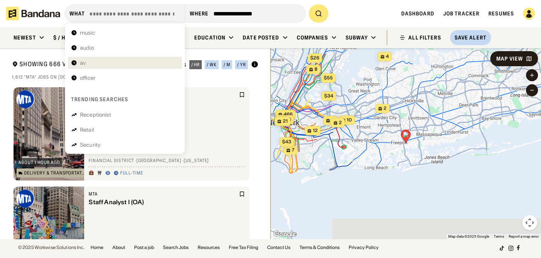 Image resolution: width=541 pixels, height=258 pixels. I want to click on div: ALL FILTERS, so click(425, 38).